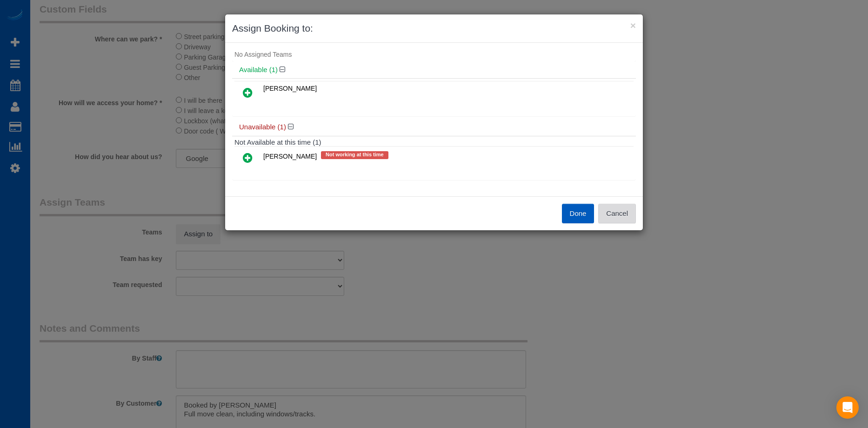 This screenshot has width=868, height=428. Describe the element at coordinates (354, 155) in the screenshot. I see `span: Not working at this time` at that location.